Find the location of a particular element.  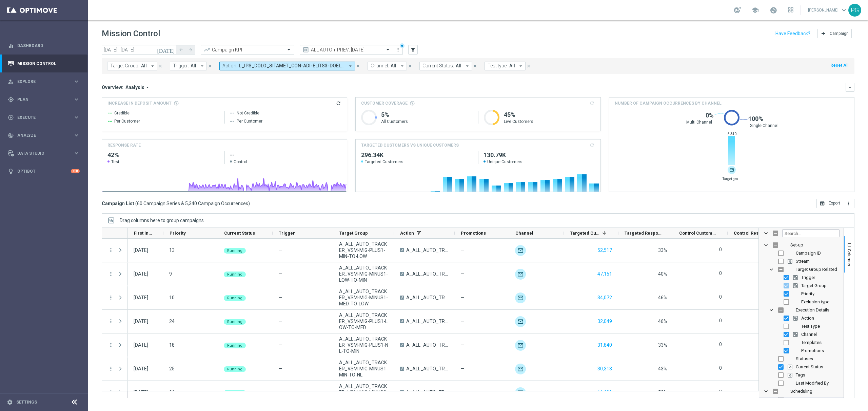

button: Data Studio keyboard_arrow_right is located at coordinates (44, 154).